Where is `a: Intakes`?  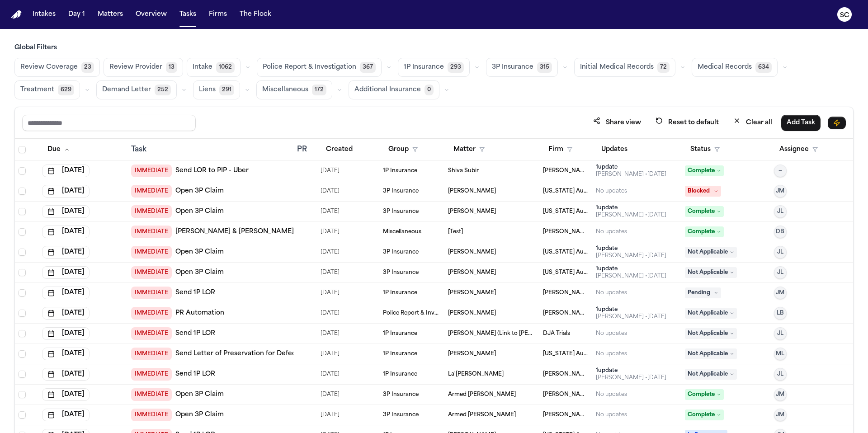
a: Intakes is located at coordinates (44, 14).